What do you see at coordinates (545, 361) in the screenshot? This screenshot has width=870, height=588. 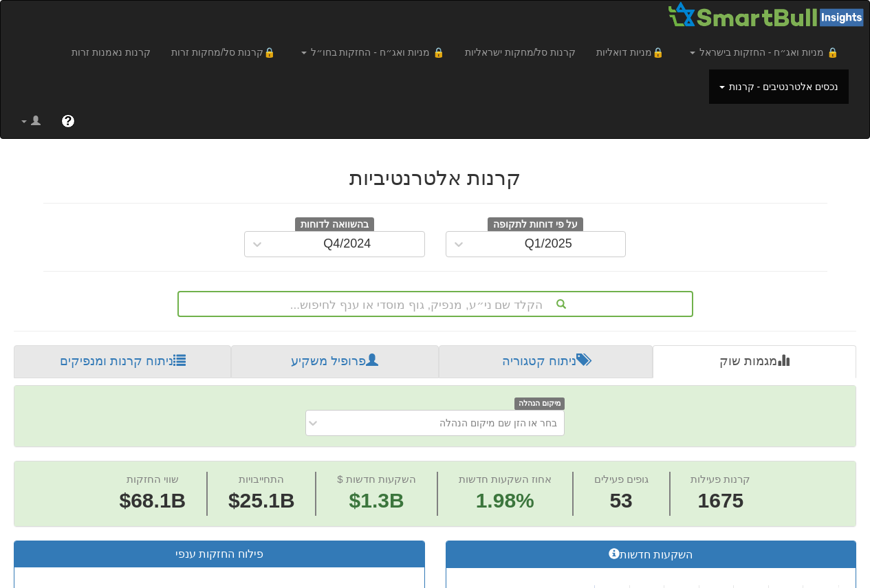 I see `a: ניתוח קטגוריה` at bounding box center [545, 361].